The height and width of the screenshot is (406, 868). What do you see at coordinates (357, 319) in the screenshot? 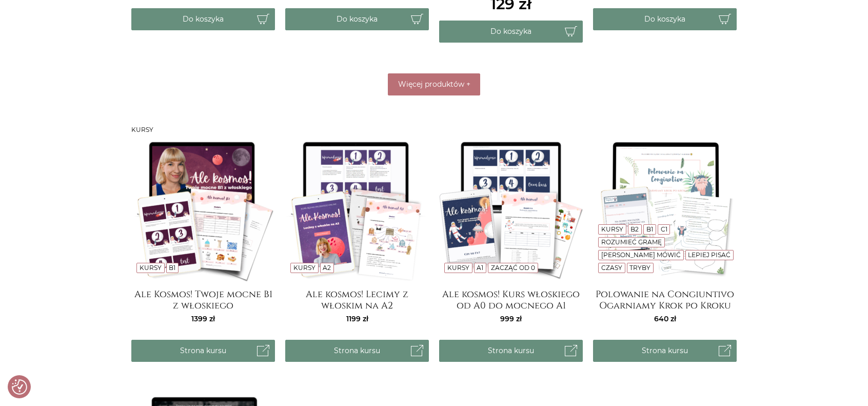
I see `span: 1199` at bounding box center [357, 319].